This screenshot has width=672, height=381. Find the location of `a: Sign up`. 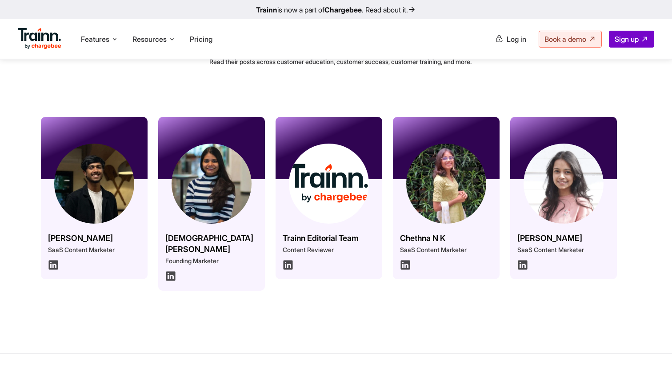

a: Sign up is located at coordinates (632, 39).